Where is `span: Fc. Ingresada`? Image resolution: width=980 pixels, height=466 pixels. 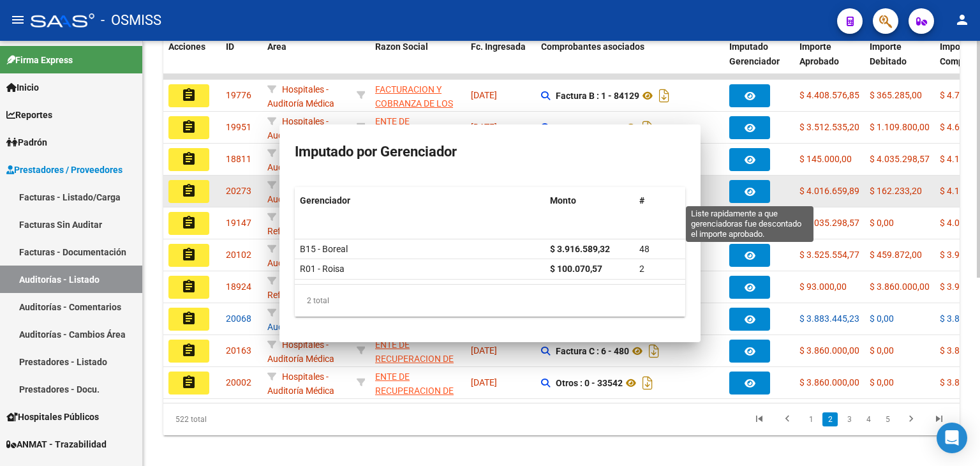 span: Fc. Ingresada is located at coordinates (499, 47).